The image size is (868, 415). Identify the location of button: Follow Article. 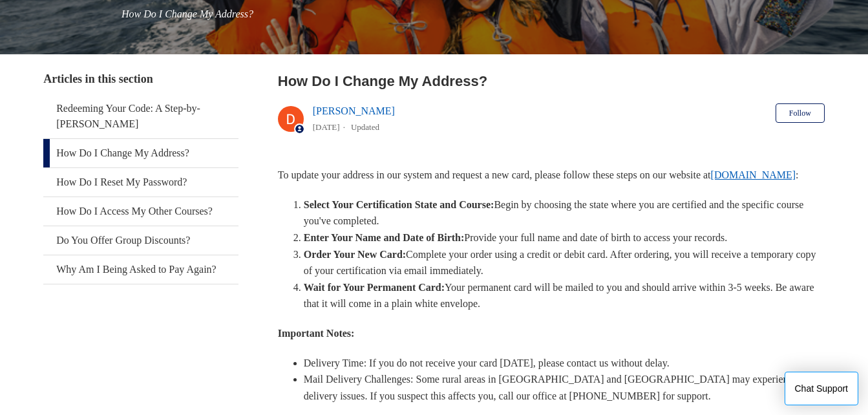
(800, 113).